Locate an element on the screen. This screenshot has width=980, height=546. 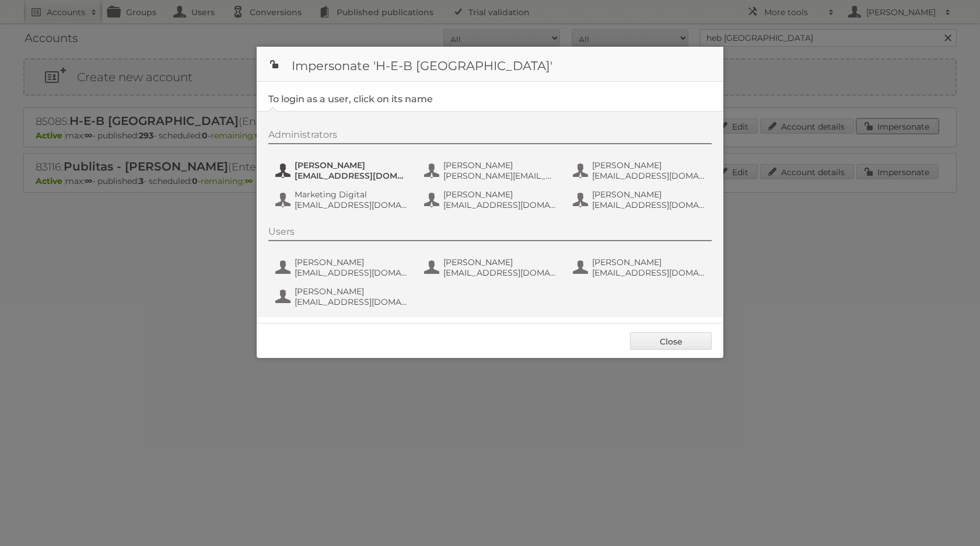
div: Users is located at coordinates (490, 234).